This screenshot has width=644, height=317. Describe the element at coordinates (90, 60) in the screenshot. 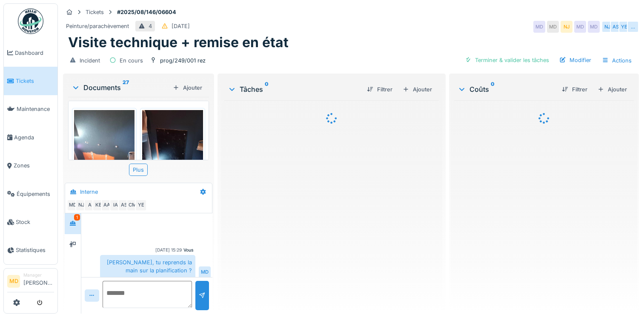

I see `div: Incident` at that location.